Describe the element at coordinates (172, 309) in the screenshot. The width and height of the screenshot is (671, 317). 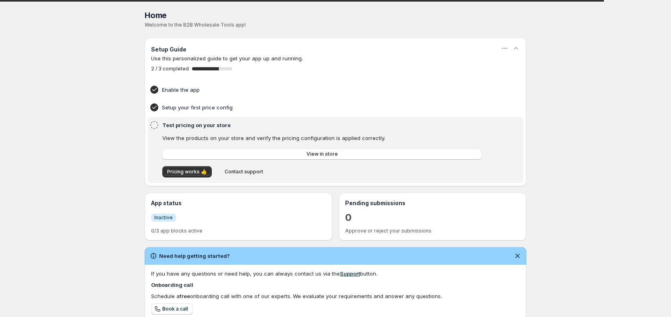
I see `a: Book a call` at that location.